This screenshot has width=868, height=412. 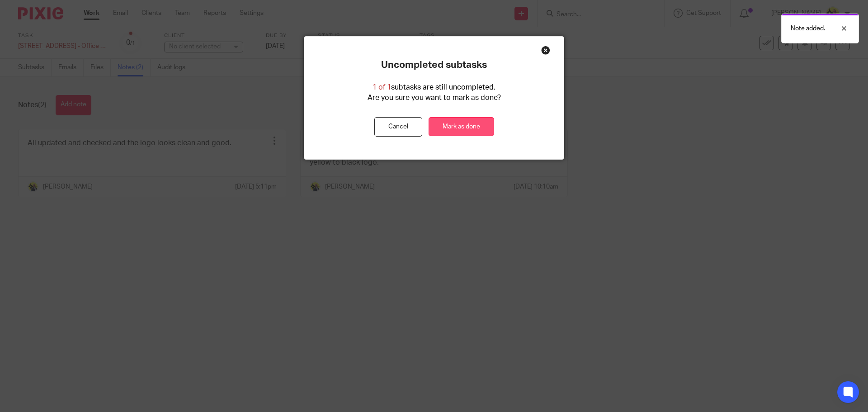 What do you see at coordinates (434, 65) in the screenshot?
I see `p: Uncompleted subtasks` at bounding box center [434, 65].